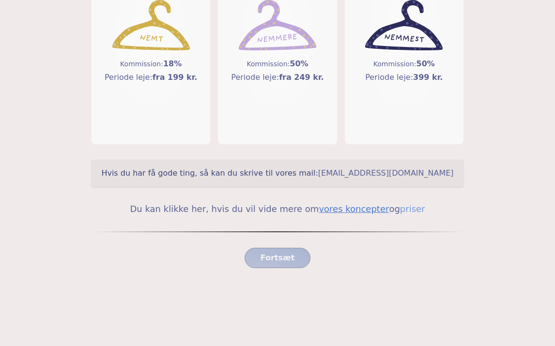 The height and width of the screenshot is (346, 555). What do you see at coordinates (175, 77) in the screenshot?
I see `span: fra 199 kr.` at bounding box center [175, 77].